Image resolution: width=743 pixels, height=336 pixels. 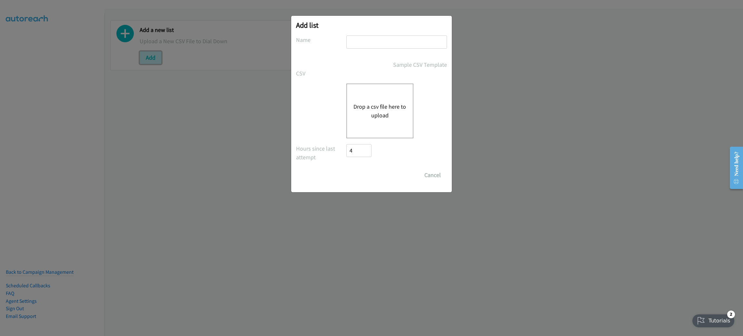 I want to click on upt-list-badge: 2, so click(x=43, y=6).